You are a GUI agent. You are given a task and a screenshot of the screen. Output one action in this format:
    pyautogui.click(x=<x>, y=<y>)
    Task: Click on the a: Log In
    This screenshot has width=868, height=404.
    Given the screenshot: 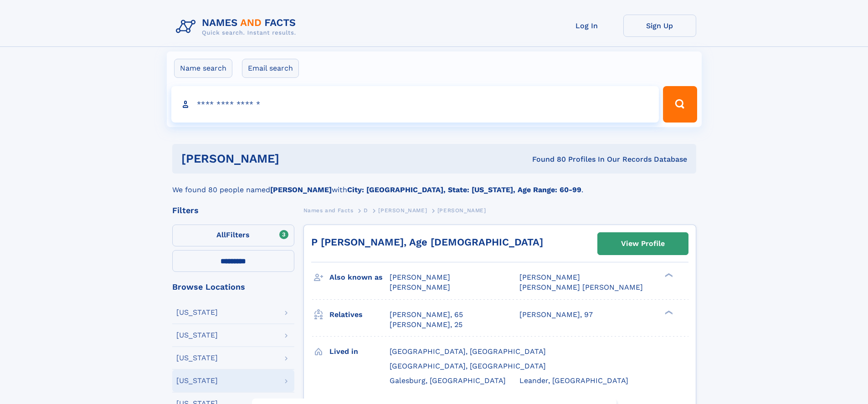 What is the action you would take?
    pyautogui.click(x=587, y=26)
    